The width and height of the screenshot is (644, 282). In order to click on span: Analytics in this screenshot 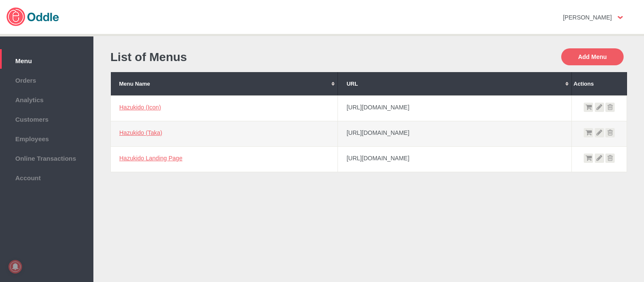, I will do `click(47, 99)`.